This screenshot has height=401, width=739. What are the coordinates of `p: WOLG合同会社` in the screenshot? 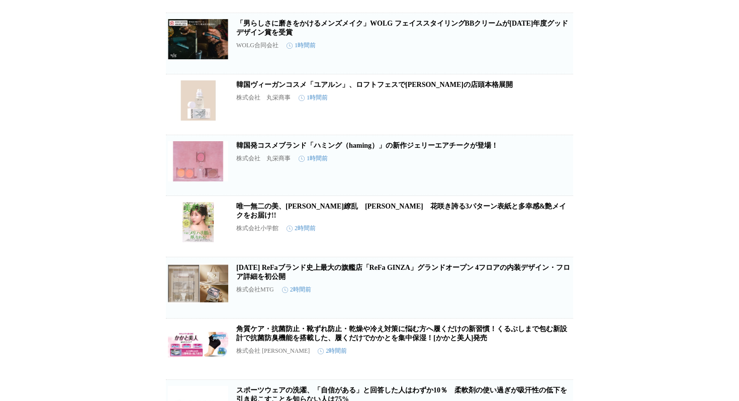 It's located at (257, 45).